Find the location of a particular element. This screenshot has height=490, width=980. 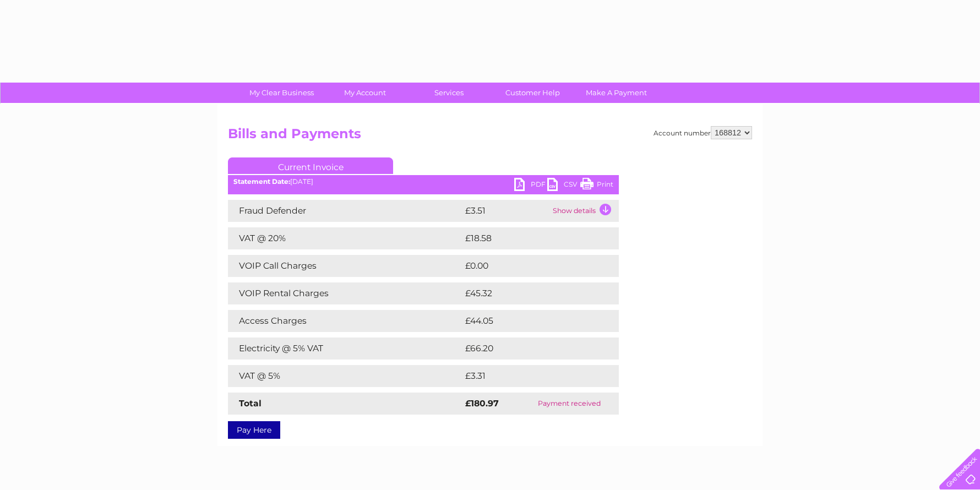

h2: Bills and Payments is located at coordinates (490, 137).